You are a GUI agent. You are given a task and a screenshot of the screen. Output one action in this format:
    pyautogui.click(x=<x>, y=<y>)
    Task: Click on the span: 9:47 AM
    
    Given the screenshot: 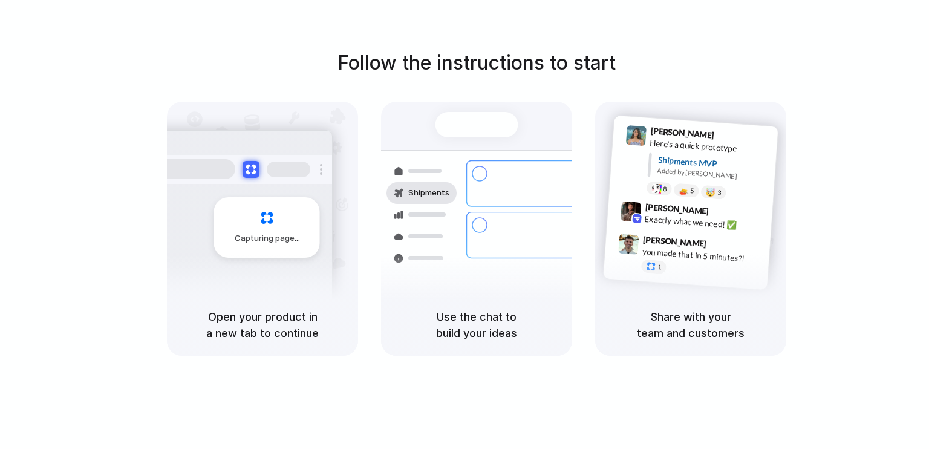 What is the action you would take?
    pyautogui.click(x=722, y=245)
    